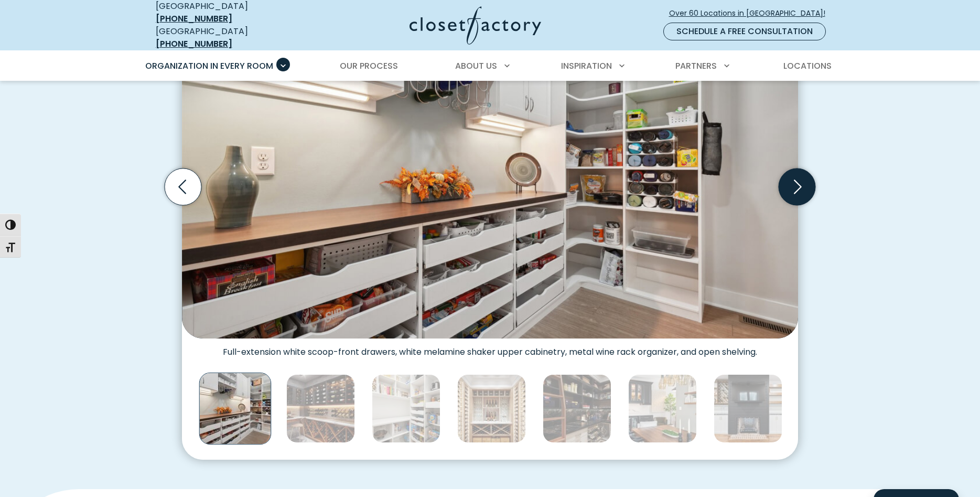  I want to click on figcaption: Full-extension white scoop-front drawers, white melamine shaker upper cabinetry, metal wine rack ..., so click(490, 348).